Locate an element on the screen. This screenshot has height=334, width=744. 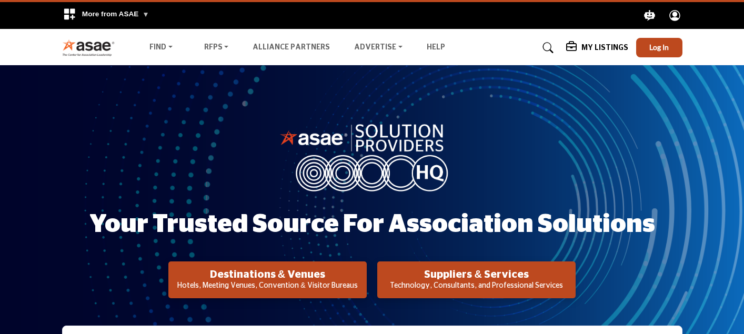
h2: Destinations & Venues is located at coordinates (267, 275).